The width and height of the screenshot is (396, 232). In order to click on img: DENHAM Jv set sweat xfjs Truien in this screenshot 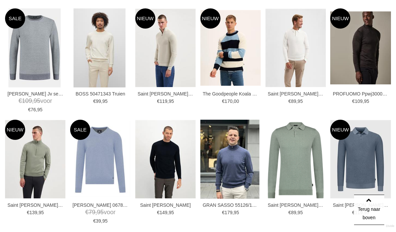, I will do `click(35, 48)`.